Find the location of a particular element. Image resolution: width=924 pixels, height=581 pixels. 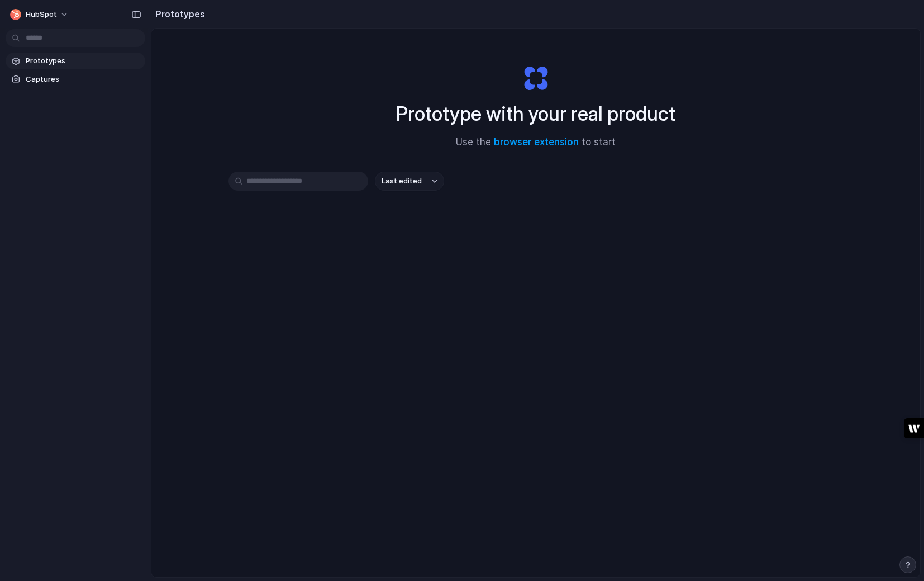

span: Last edited is located at coordinates (401, 181).